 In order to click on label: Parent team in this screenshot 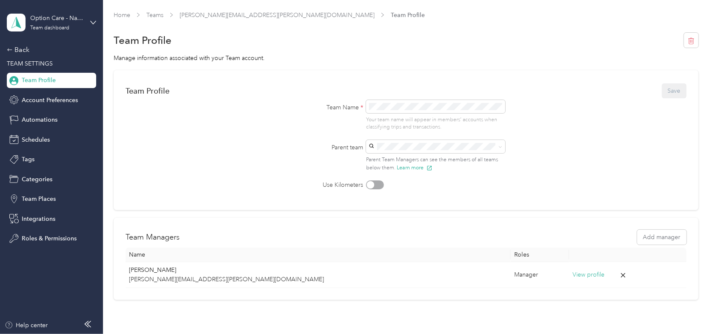, I will do `click(325, 147)`.